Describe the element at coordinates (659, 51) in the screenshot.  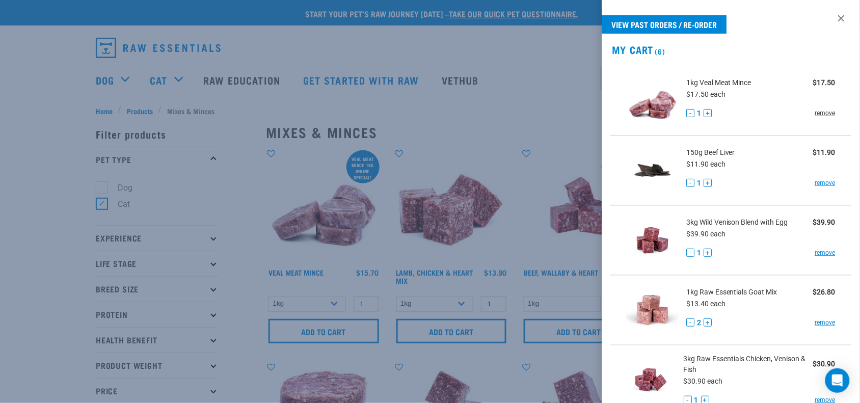
I see `span: (6)` at that location.